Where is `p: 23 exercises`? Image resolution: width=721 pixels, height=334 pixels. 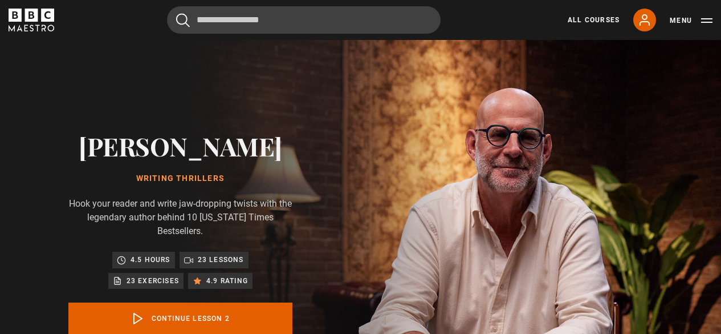 p: 23 exercises is located at coordinates (153, 281).